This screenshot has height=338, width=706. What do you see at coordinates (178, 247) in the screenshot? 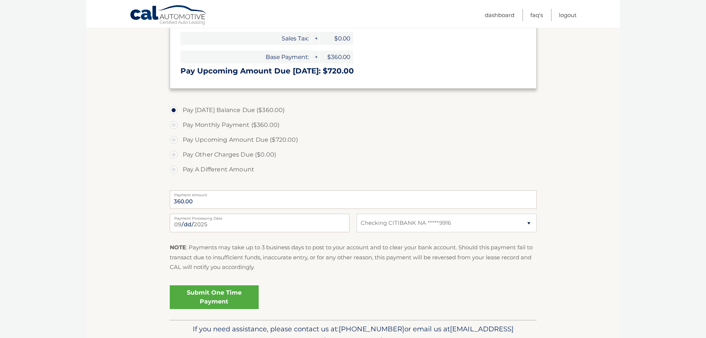
I see `strong: NOTE` at bounding box center [178, 247].